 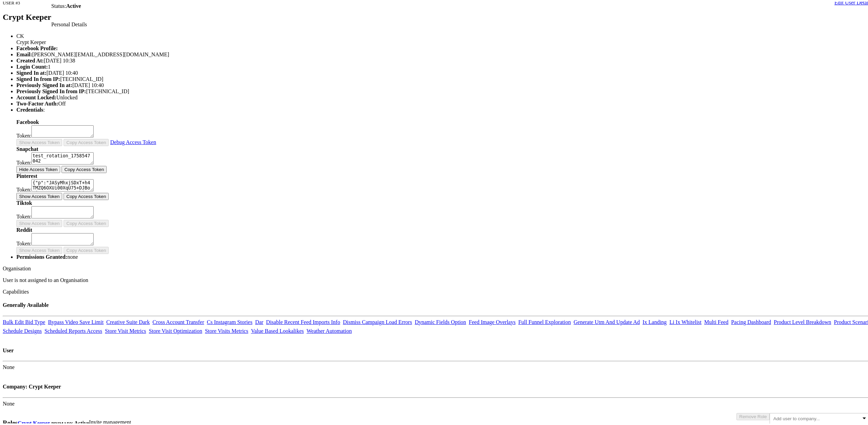 I want to click on button: Hide Access Token, so click(x=38, y=168).